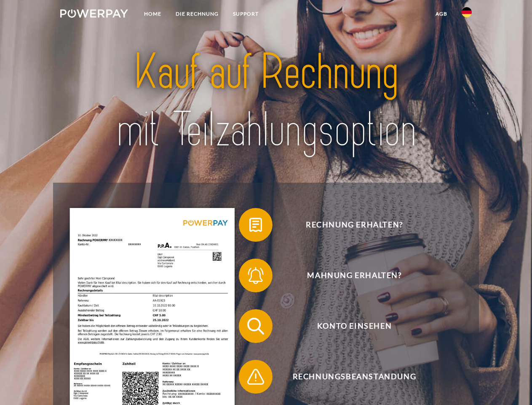  Describe the element at coordinates (354, 377) in the screenshot. I see `span: Rechnungsbeanstandung` at that location.